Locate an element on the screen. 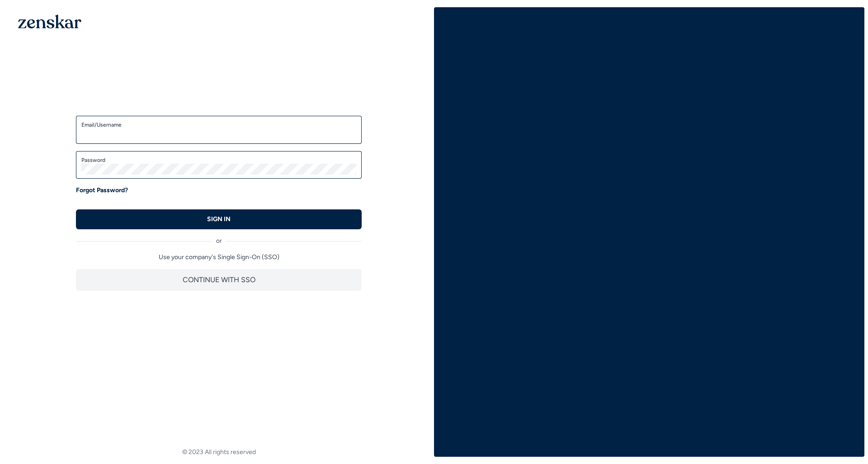  p: Forgot Password? is located at coordinates (102, 190).